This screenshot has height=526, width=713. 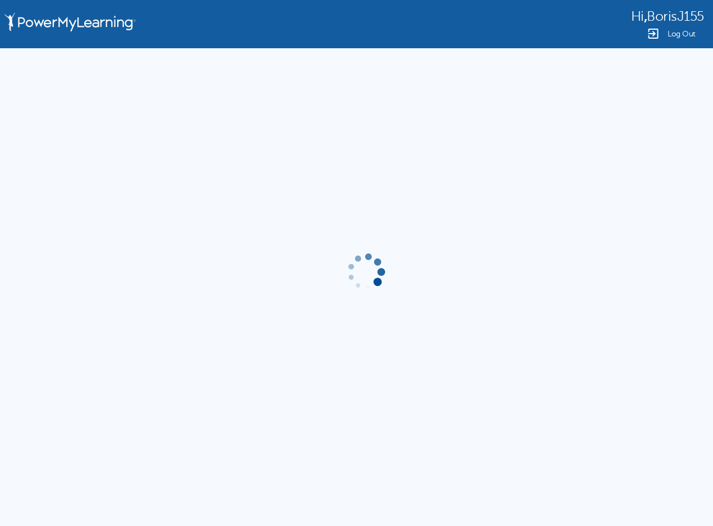 What do you see at coordinates (637, 16) in the screenshot?
I see `span: Hi` at bounding box center [637, 16].